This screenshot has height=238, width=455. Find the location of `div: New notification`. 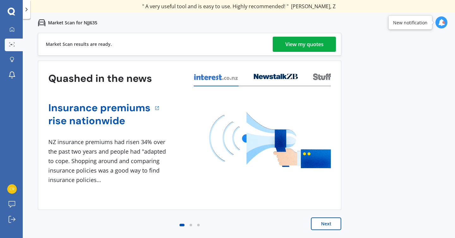

div: New notification is located at coordinates (410, 22).